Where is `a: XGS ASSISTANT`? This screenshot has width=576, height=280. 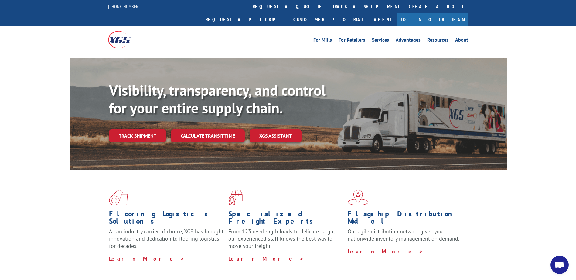 a: XGS ASSISTANT is located at coordinates (275, 136).